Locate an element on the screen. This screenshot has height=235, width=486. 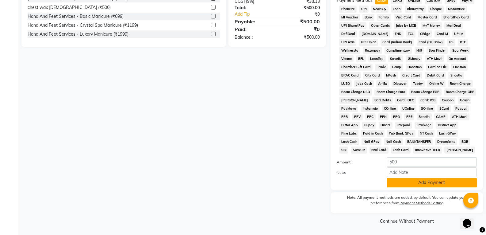
span: Card on File is located at coordinates (437, 67).